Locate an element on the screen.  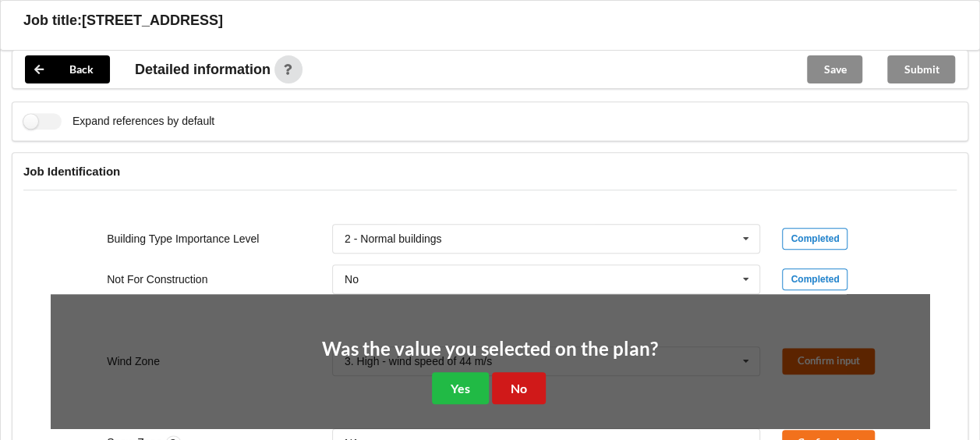
span: Detailed information is located at coordinates (203, 69).